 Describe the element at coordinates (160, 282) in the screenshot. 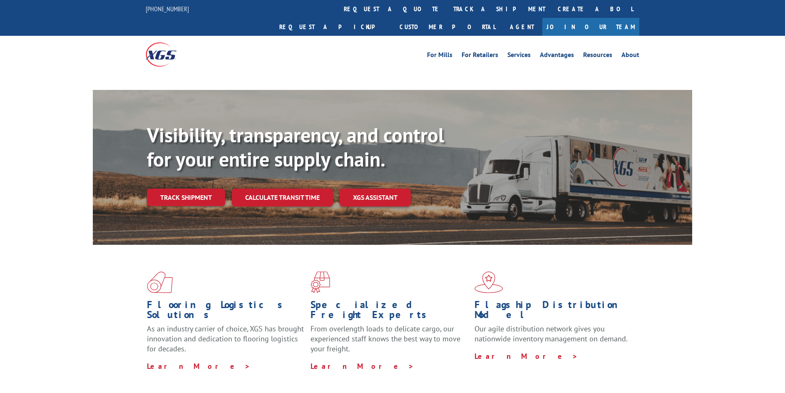

I see `img: xgs-icon-total-supply-chain-intelligence-red` at that location.